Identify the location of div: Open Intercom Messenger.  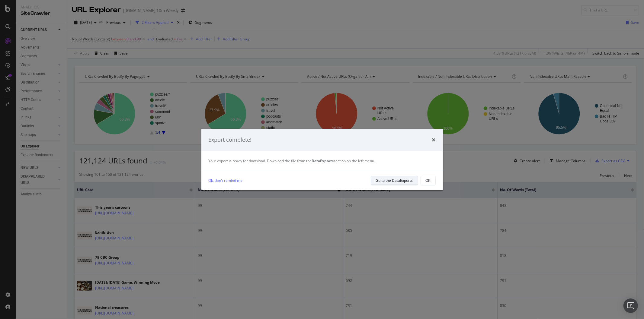
(631, 306).